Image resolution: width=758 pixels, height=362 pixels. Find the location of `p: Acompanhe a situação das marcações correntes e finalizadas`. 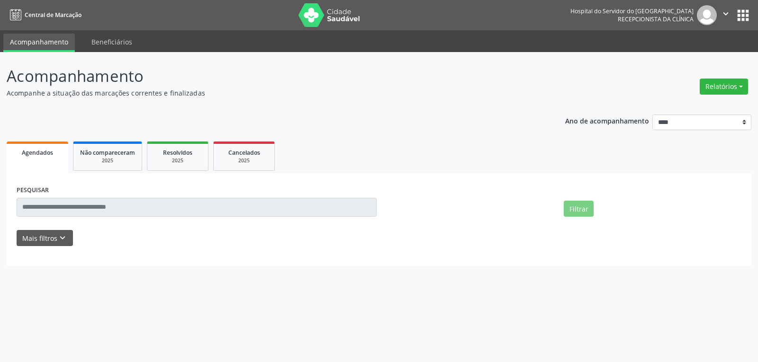

p: Acompanhe a situação das marcações correntes e finalizadas is located at coordinates (267, 93).